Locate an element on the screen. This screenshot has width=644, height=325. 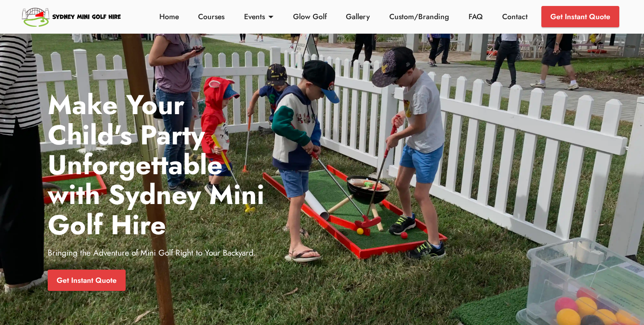
p: Bringing the Adventure of Mini Golf Right to Your Backyard. is located at coordinates (158, 253).